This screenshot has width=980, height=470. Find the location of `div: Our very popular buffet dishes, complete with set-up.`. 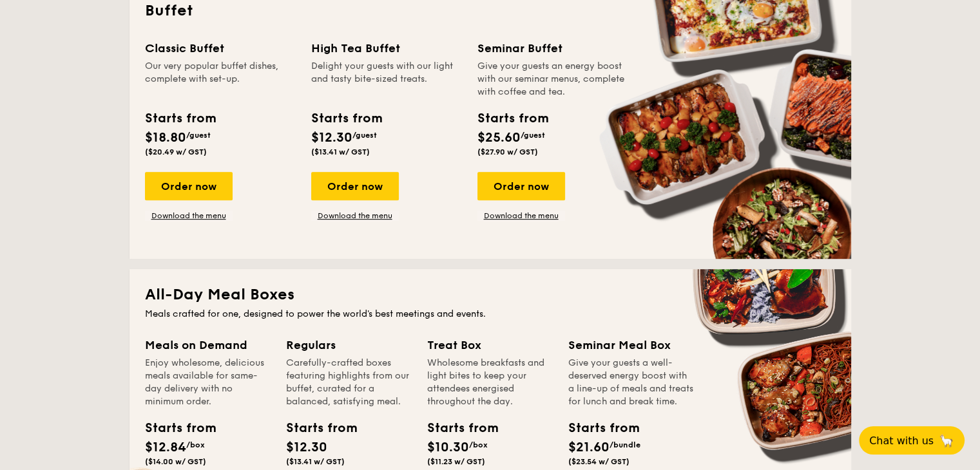

div: Our very popular buffet dishes, complete with set-up. is located at coordinates (220, 79).